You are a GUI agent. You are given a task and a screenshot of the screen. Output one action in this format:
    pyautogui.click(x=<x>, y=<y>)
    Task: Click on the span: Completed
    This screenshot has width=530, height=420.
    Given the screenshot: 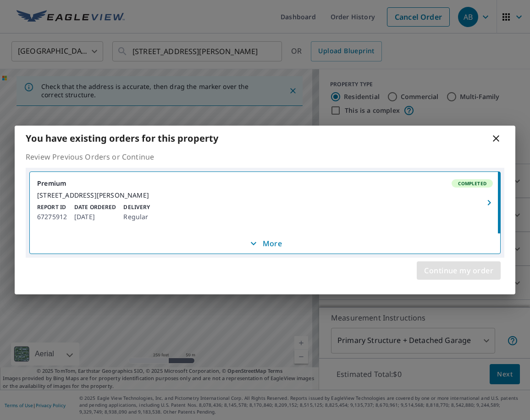 What is the action you would take?
    pyautogui.click(x=473, y=183)
    